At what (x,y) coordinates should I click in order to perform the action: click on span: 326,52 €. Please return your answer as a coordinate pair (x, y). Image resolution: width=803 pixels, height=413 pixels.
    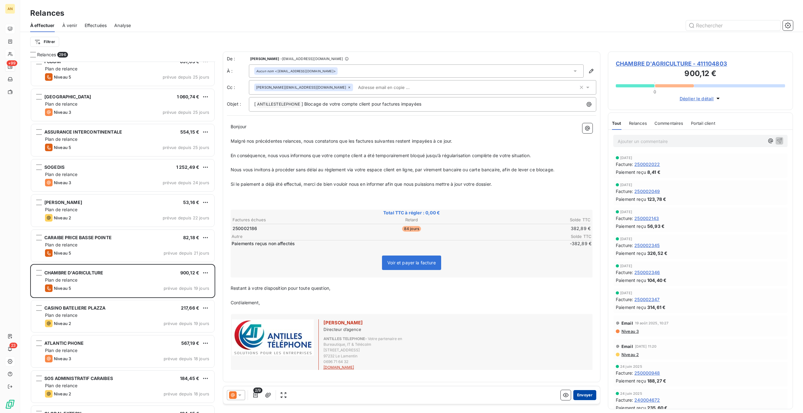
    Looking at the image, I should click on (657, 253).